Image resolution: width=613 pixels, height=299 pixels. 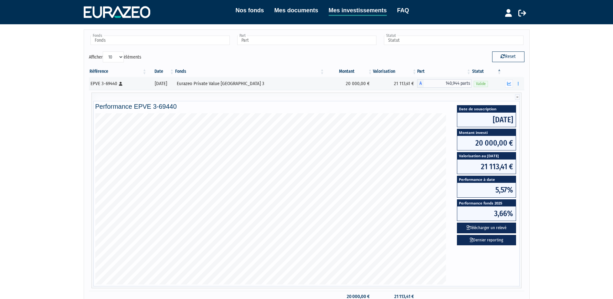 What do you see at coordinates (161, 71) in the screenshot?
I see `th: Date: activer pour trier la colonne par ordre croissant` at bounding box center [161, 71].